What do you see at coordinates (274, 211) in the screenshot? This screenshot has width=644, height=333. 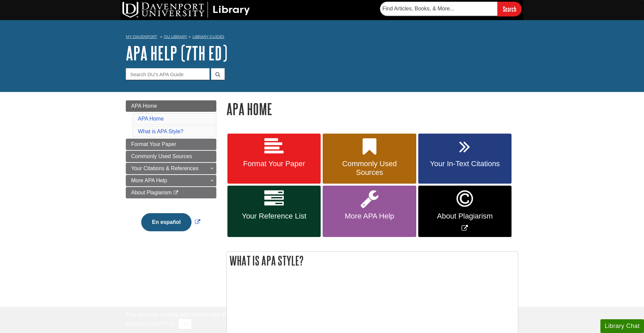 I see `a: Your Reference List` at bounding box center [274, 211].